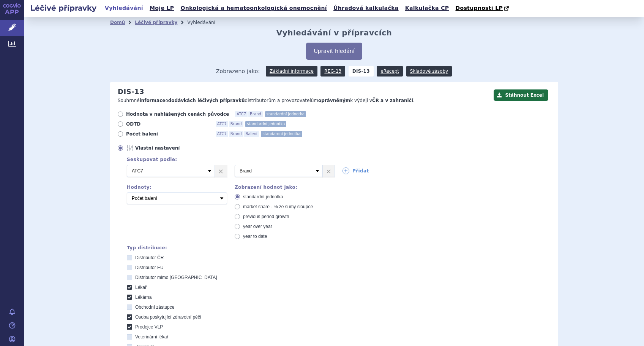  I want to click on button: Upravit hledání, so click(334, 51).